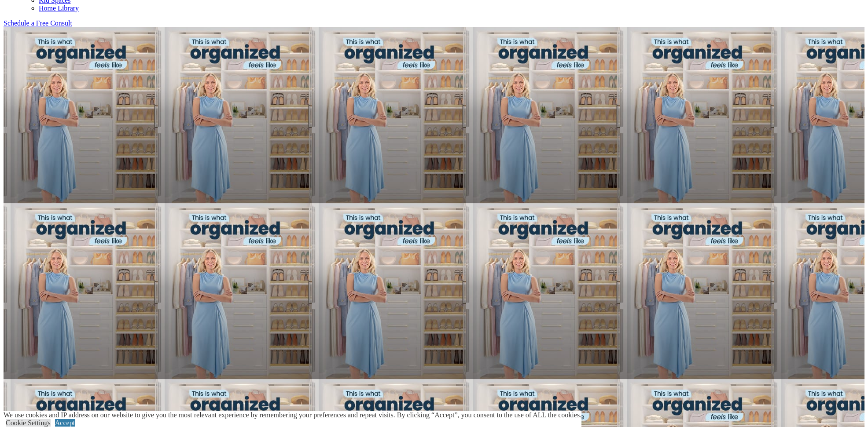 The image size is (868, 427). Describe the element at coordinates (65, 423) in the screenshot. I see `a: Accept` at that location.